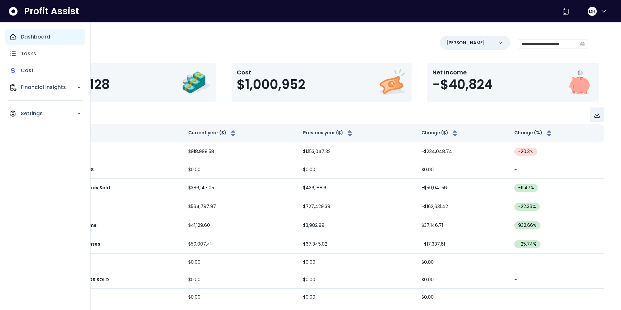  What do you see at coordinates (463, 226) in the screenshot?
I see `td: $37,146.71` at bounding box center [463, 226].